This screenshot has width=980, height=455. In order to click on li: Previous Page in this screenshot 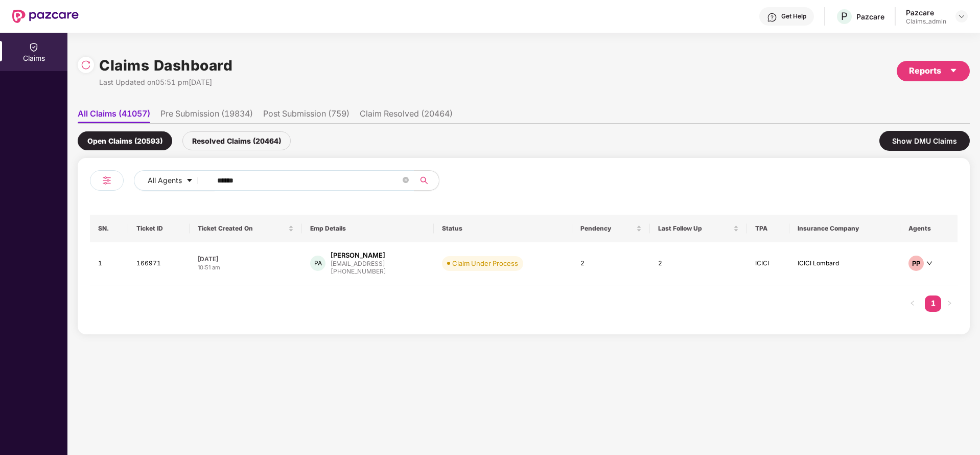, I will do `click(913, 304)`.